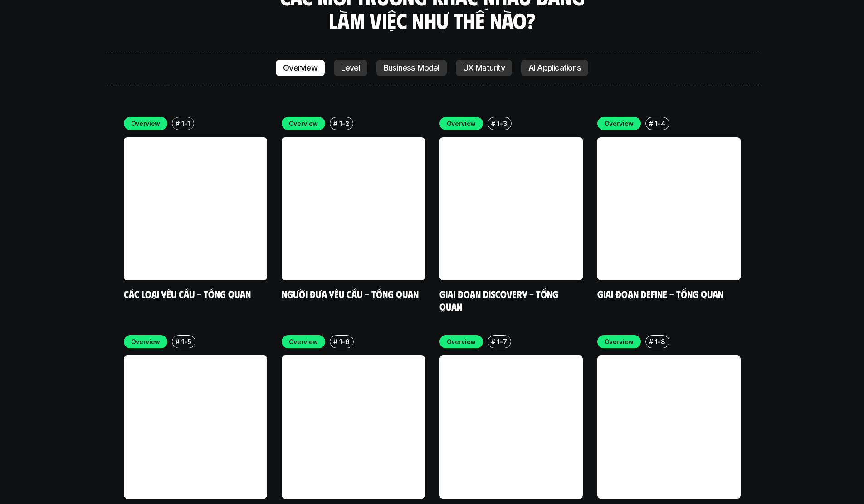 The width and height of the screenshot is (864, 504). What do you see at coordinates (500, 300) in the screenshot?
I see `a: Giai đoạn Discovery - Tổng quan` at bounding box center [500, 300].